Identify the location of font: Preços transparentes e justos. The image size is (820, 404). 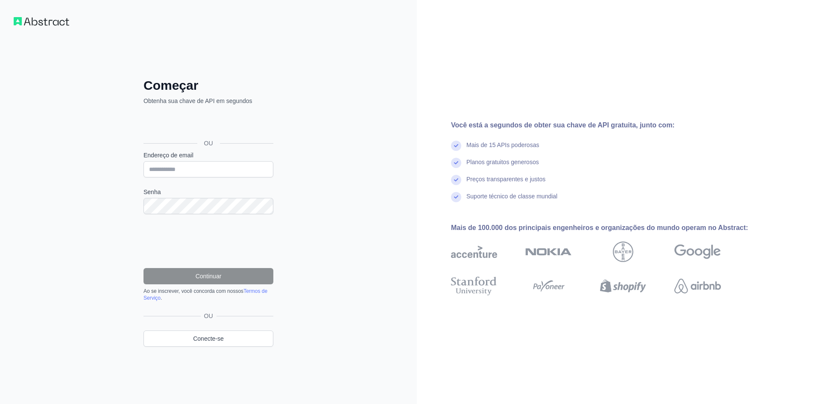
(506, 179).